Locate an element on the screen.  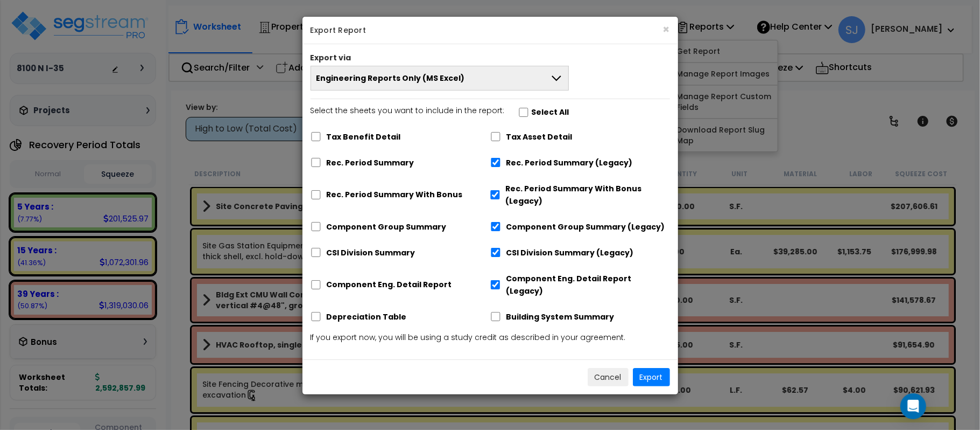
label: Tax Benefit Detail is located at coordinates (364, 137).